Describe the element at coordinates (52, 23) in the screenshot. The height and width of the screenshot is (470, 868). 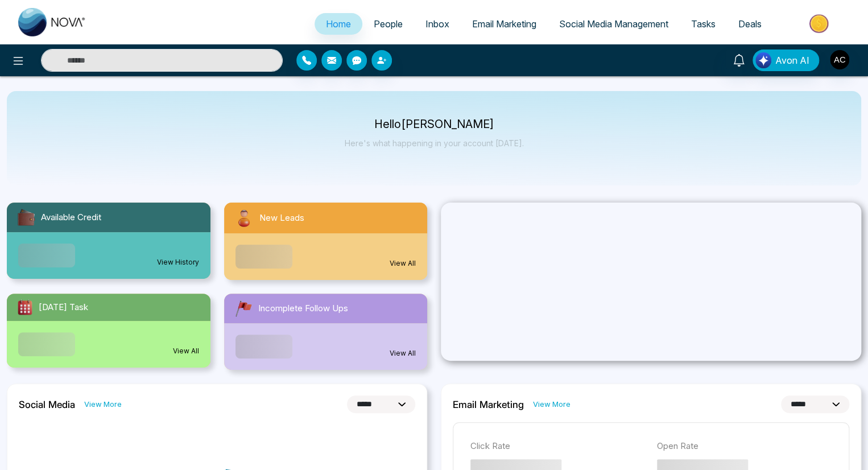
I see `img: Nova CRM Logo` at that location.